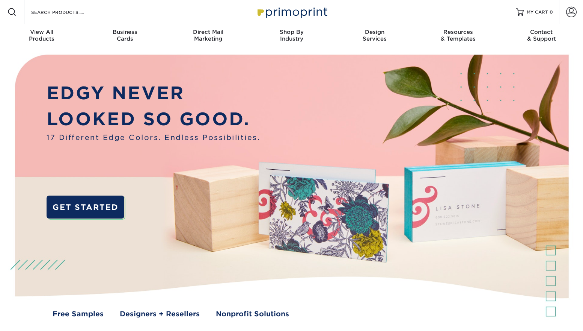  What do you see at coordinates (292, 32) in the screenshot?
I see `span: Shop By` at bounding box center [292, 32].